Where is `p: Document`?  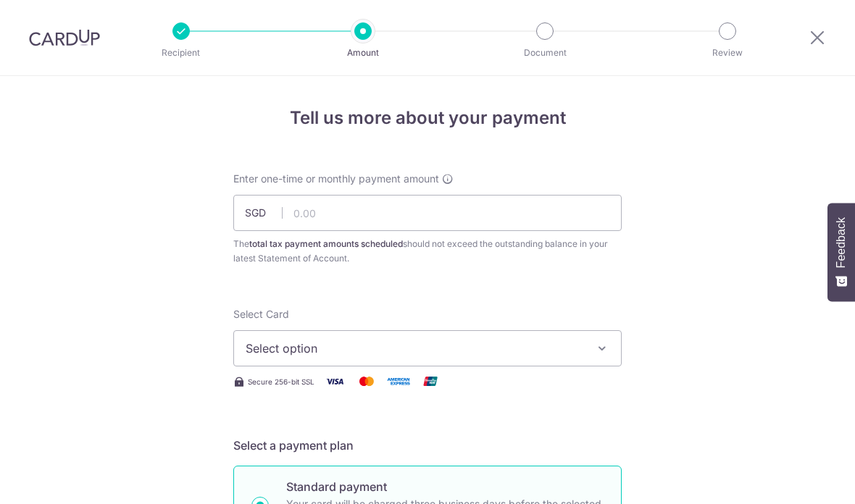
p: Document is located at coordinates (545, 52).